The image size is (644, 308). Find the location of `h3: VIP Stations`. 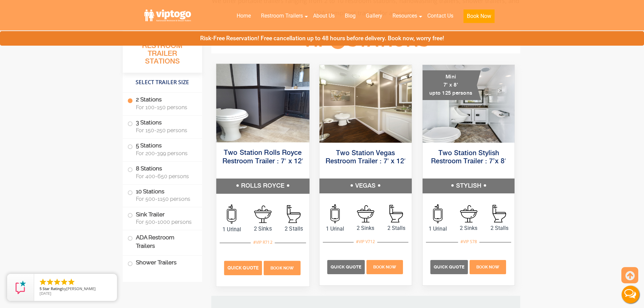

h3: VIP Stations is located at coordinates (365, 41).